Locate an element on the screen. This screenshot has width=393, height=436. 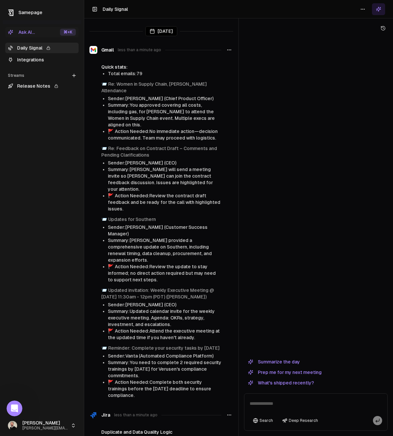
img: _image is located at coordinates (12, 426).